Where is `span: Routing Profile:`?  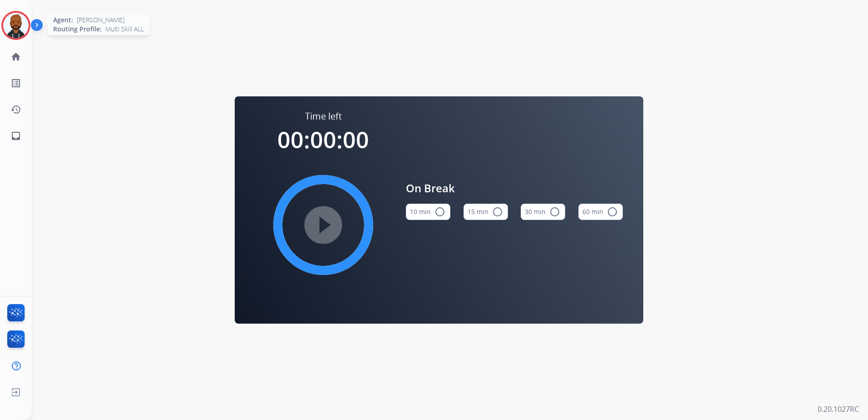 span: Routing Profile: is located at coordinates (77, 29).